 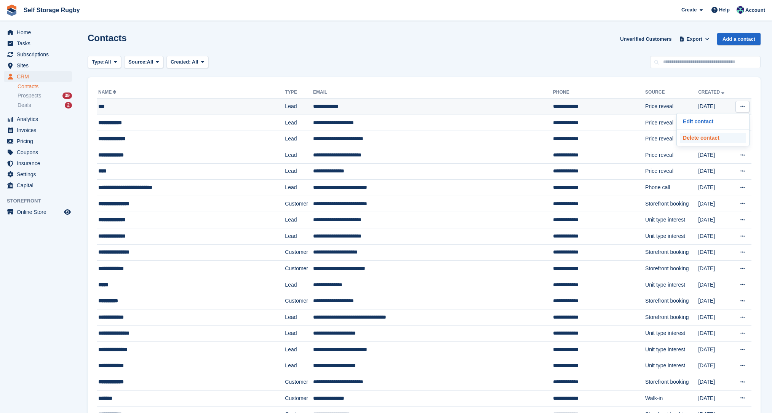 What do you see at coordinates (40, 185) in the screenshot?
I see `span: Capital` at bounding box center [40, 185].